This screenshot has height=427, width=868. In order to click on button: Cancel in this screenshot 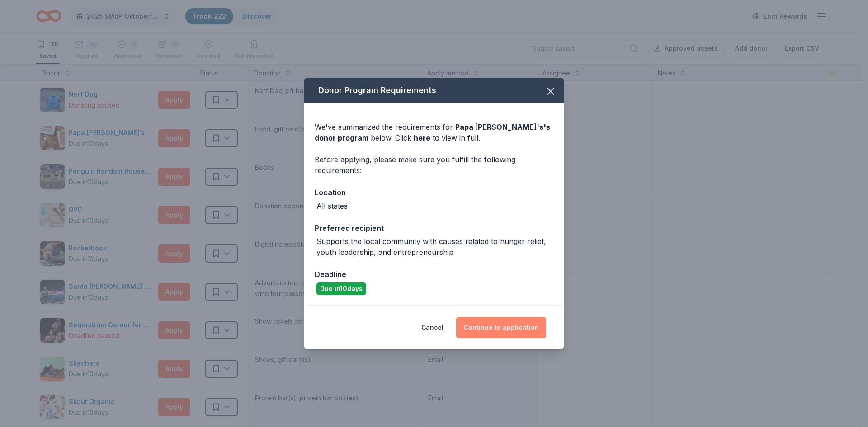, I will do `click(432, 328)`.